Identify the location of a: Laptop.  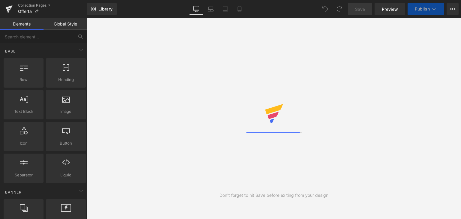
(211, 9).